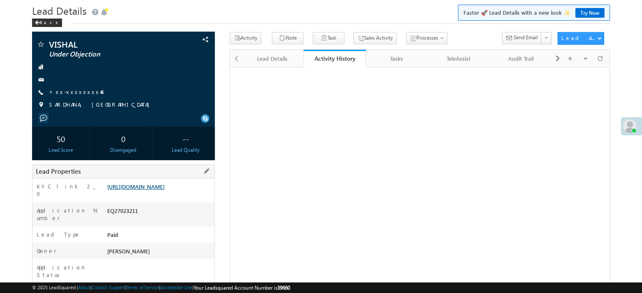  Describe the element at coordinates (581, 38) in the screenshot. I see `button: Lead Actions` at that location.